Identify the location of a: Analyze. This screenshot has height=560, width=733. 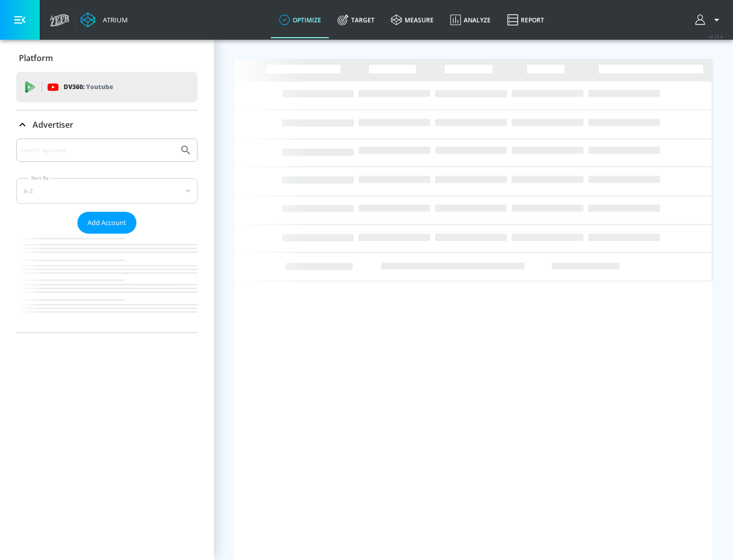
(471, 20).